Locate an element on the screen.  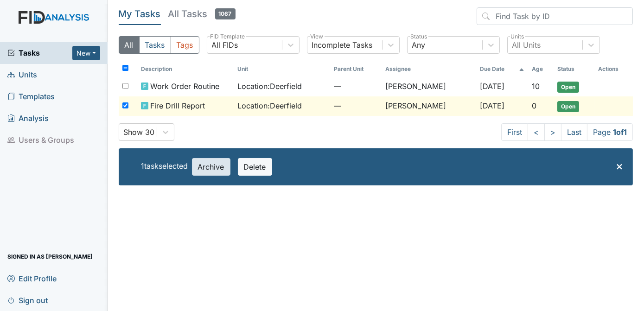
div: Incomplete Tasks is located at coordinates (342, 45).